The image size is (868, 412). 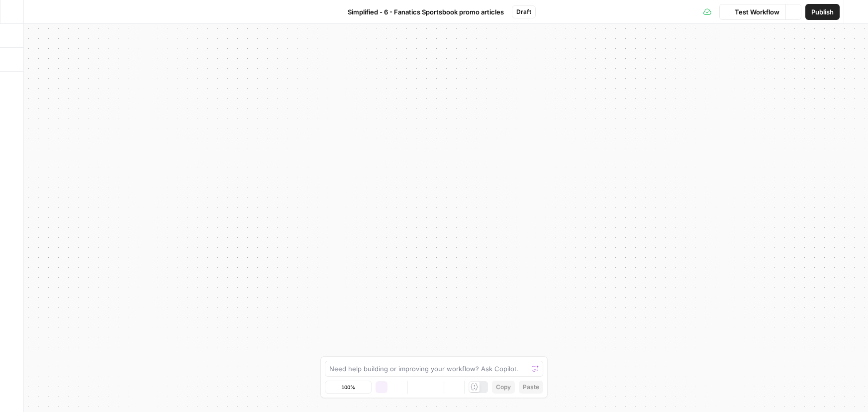 What do you see at coordinates (531, 387) in the screenshot?
I see `span: Paste` at bounding box center [531, 387].